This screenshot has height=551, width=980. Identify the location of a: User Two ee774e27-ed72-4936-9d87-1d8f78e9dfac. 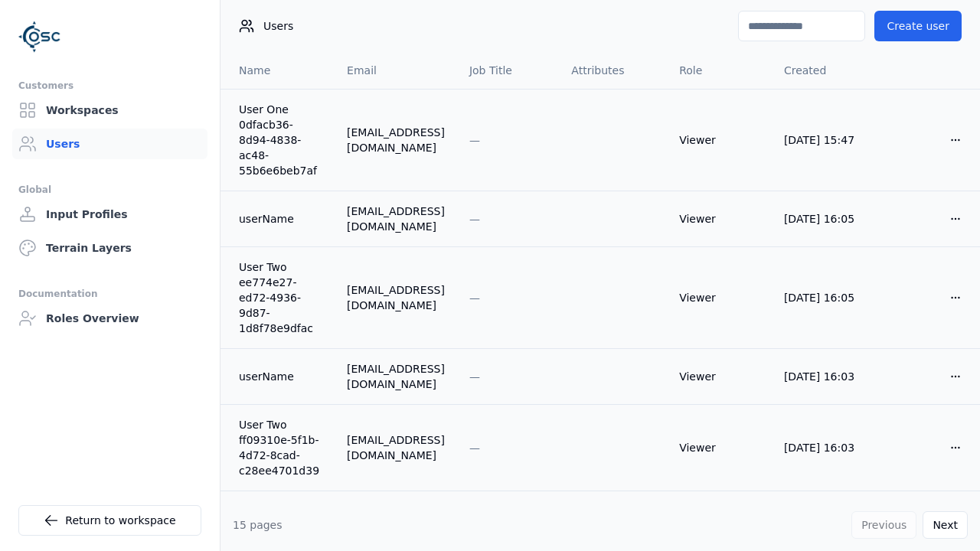
(281, 298).